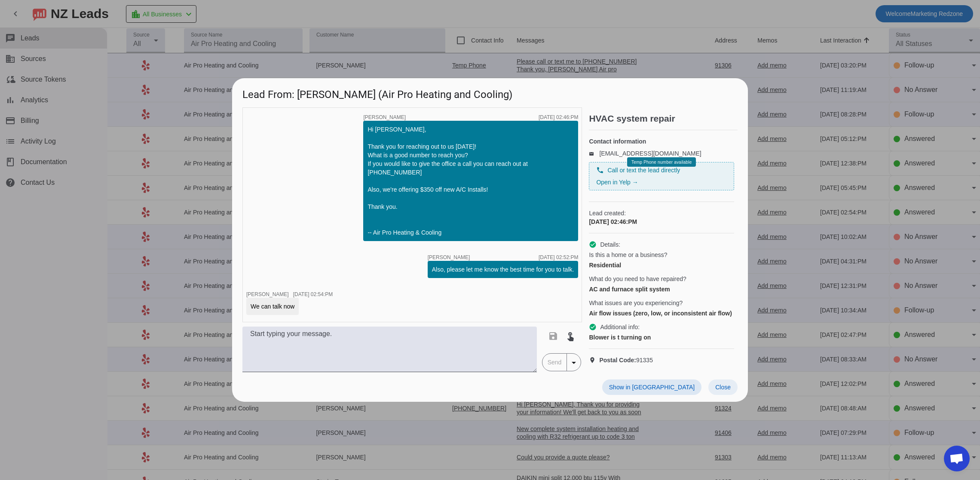  What do you see at coordinates (723, 387) in the screenshot?
I see `span: Close` at bounding box center [723, 387].